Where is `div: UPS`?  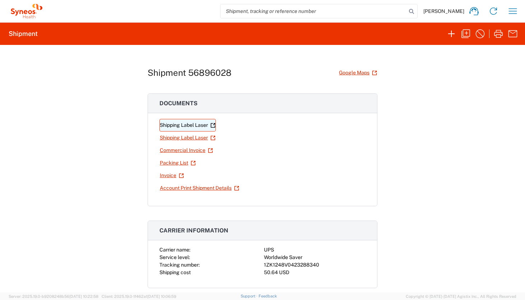 div: UPS is located at coordinates (314, 249).